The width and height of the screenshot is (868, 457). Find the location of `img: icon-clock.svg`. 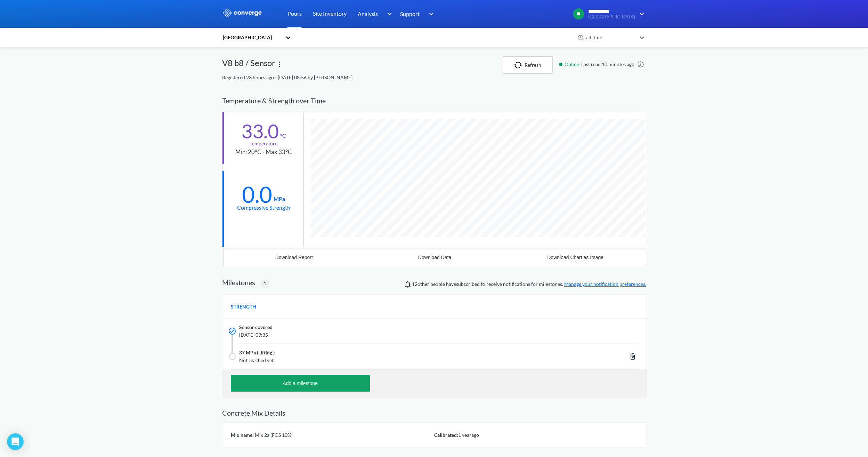

img: icon-clock.svg is located at coordinates (580, 38).